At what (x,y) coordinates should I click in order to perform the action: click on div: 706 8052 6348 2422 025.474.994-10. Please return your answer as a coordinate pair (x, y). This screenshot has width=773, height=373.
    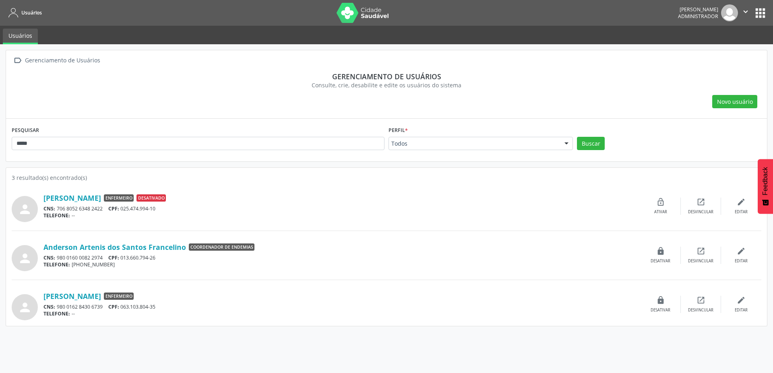
    Looking at the image, I should click on (342, 209).